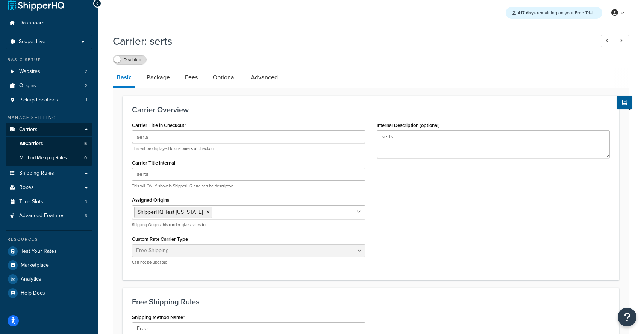 The image size is (644, 334). What do you see at coordinates (86, 100) in the screenshot?
I see `span: 1` at bounding box center [86, 100].